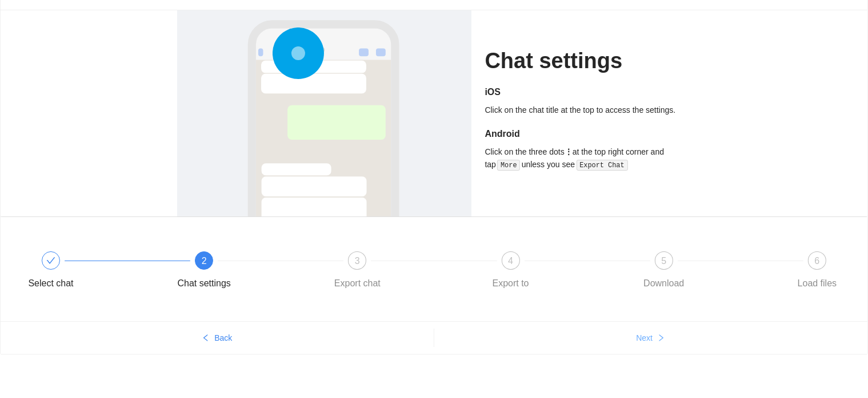  I want to click on div: Chat settings, so click(204, 283).